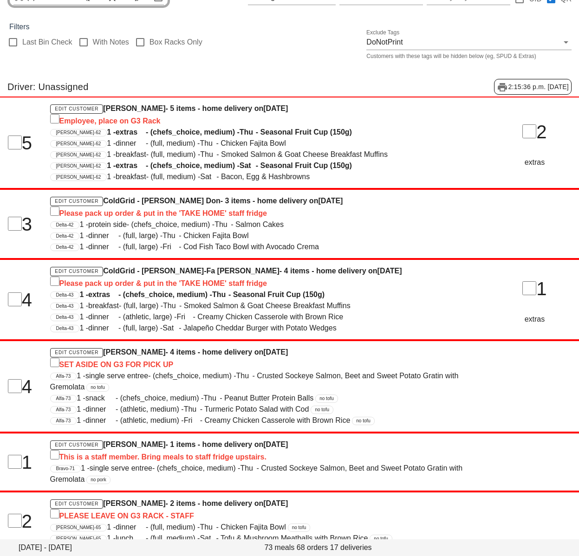 Image resolution: width=579 pixels, height=556 pixels. What do you see at coordinates (214, 305) in the screenshot?
I see `span: 1 - - (full, large) - - Smoked Salmon & Goat Cheese Breakfast Muffins` at bounding box center [214, 305].